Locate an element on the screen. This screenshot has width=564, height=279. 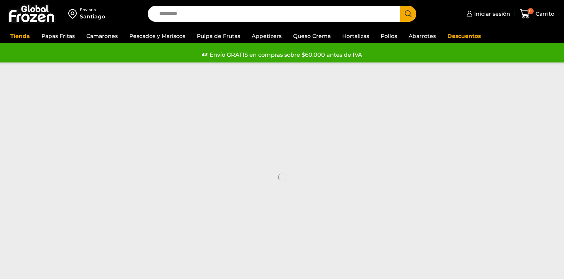
span: 0 is located at coordinates (531, 11).